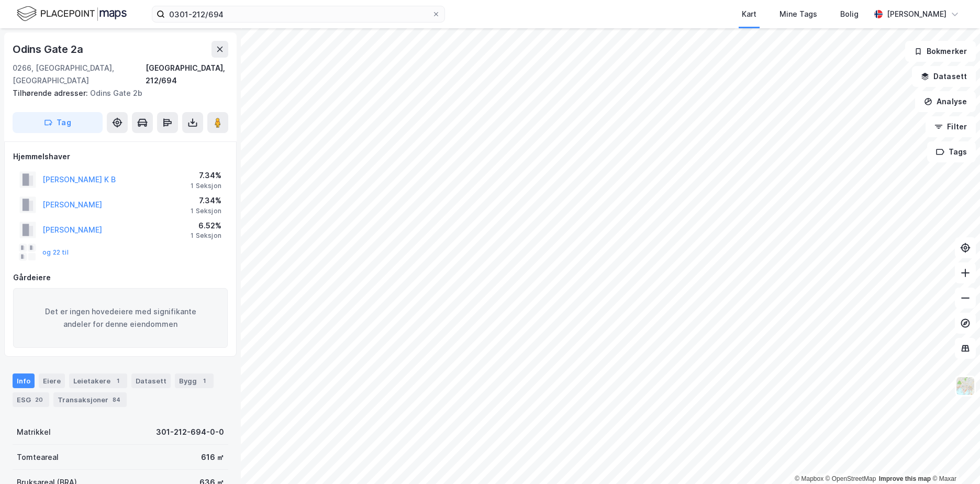 This screenshot has height=484, width=980. I want to click on button: Tags, so click(952, 152).